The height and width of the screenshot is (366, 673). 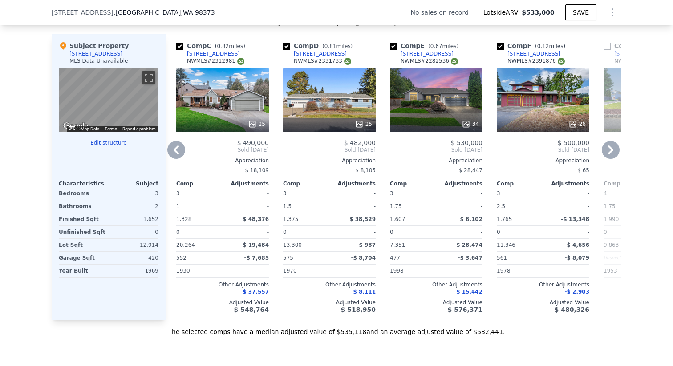 What do you see at coordinates (90, 129) in the screenshot?
I see `button: Map Data` at bounding box center [90, 129].